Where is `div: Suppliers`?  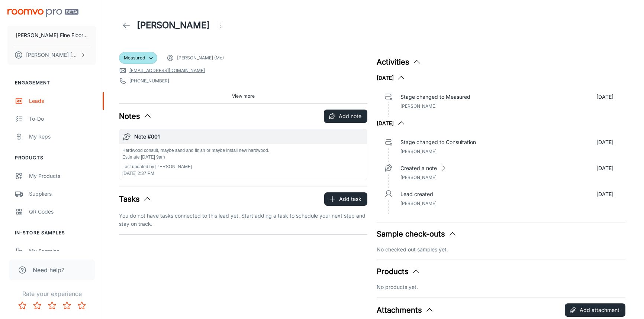
div: Suppliers is located at coordinates (62, 194).